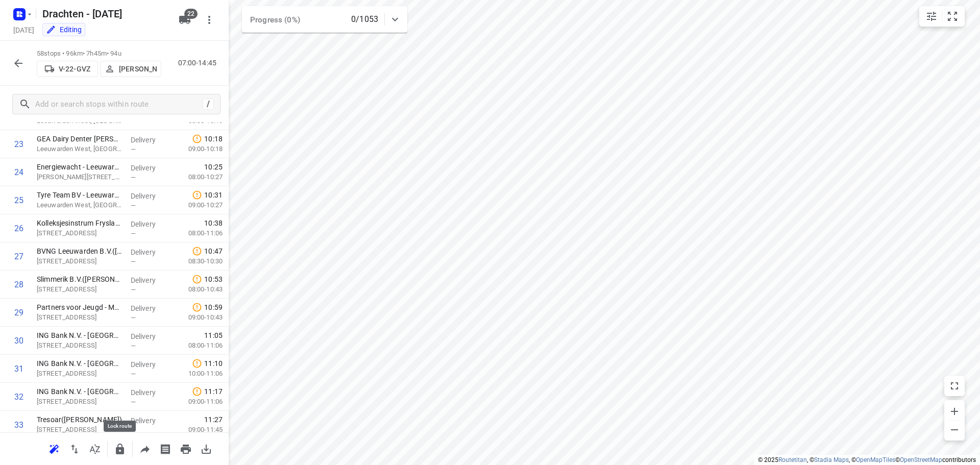 Image resolution: width=980 pixels, height=465 pixels. I want to click on p: 10:00-11:06, so click(197, 374).